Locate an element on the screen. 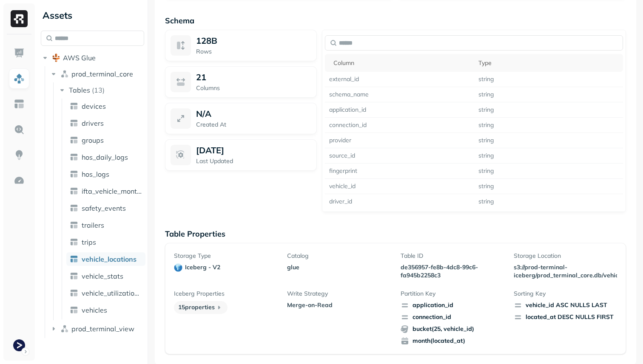  td: application_id is located at coordinates (399, 110).